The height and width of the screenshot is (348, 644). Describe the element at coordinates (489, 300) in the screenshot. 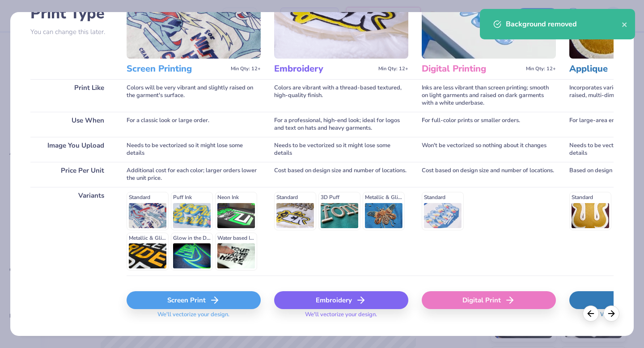

I see `div: Digital Print` at that location.